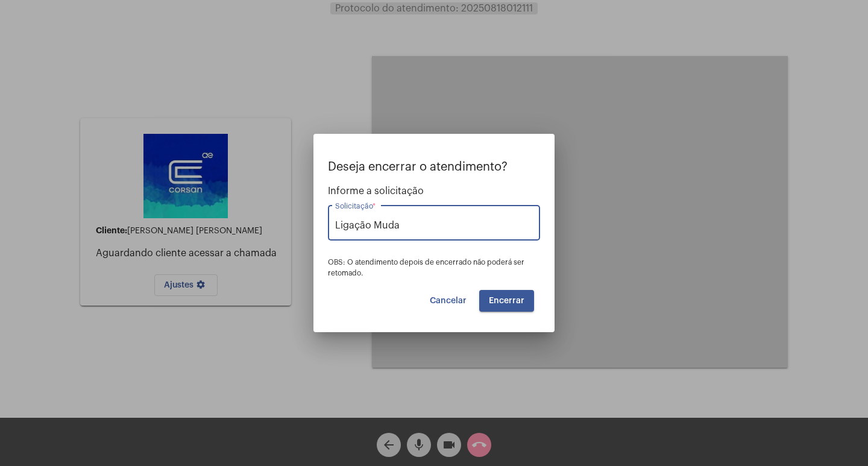  What do you see at coordinates (434, 225) in the screenshot?
I see `input: Buscar solicitação` at bounding box center [434, 225].